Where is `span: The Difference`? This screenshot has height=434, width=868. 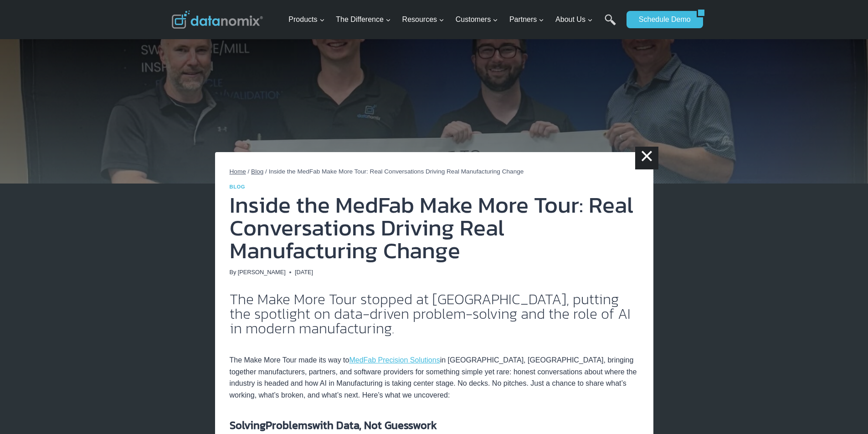 span: The Difference is located at coordinates (363, 19).